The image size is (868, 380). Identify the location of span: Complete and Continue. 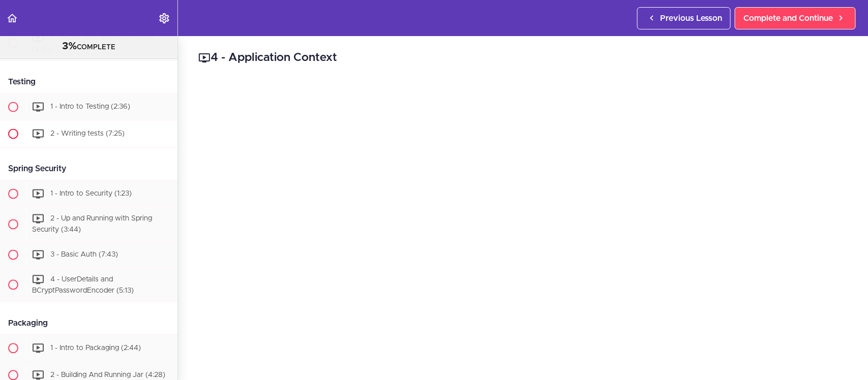
(788, 18).